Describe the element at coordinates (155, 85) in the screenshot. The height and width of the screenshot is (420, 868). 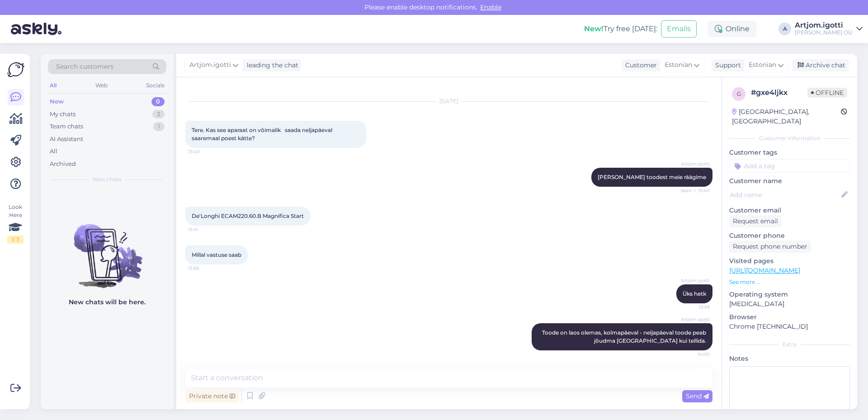
I see `div: Socials` at that location.